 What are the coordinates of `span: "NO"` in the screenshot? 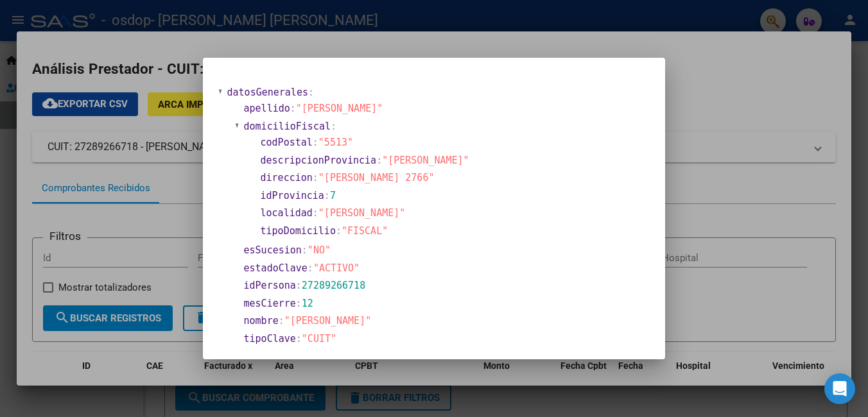 It's located at (319, 250).